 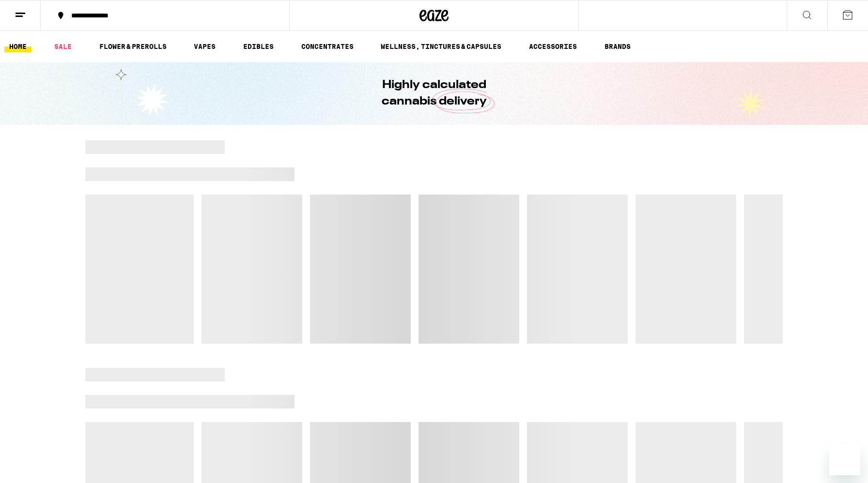 I want to click on a: BRANDS, so click(x=617, y=46).